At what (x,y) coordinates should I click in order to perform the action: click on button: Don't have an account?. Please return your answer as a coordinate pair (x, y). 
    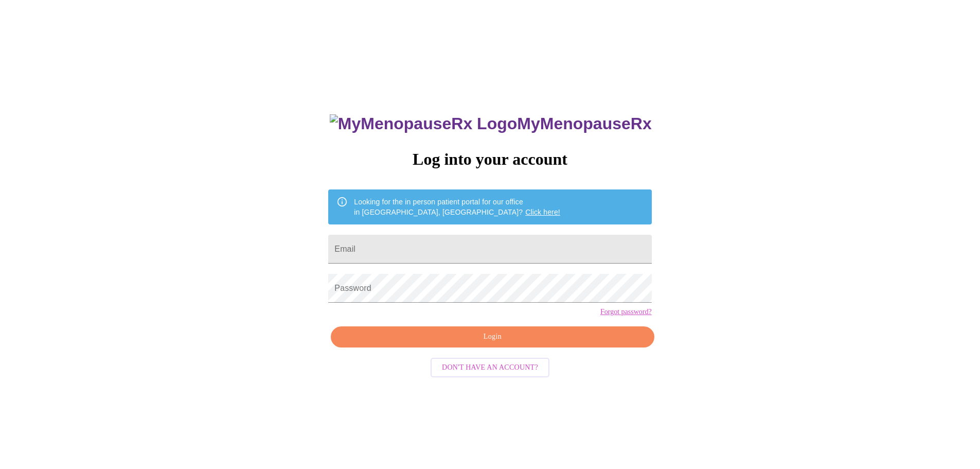
    Looking at the image, I should click on (490, 368).